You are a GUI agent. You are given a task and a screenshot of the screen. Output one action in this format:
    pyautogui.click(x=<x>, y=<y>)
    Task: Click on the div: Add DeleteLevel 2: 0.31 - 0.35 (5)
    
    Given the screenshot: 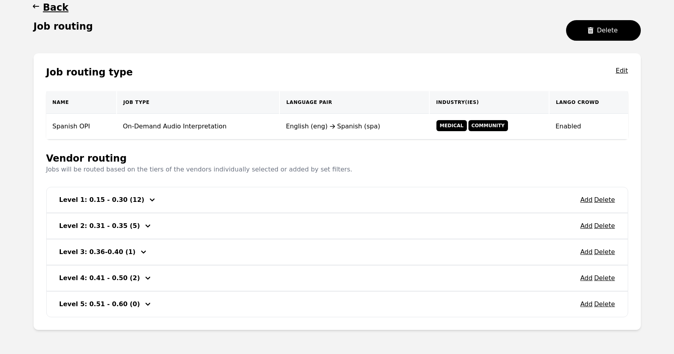 What is the action you would take?
    pyautogui.click(x=337, y=226)
    